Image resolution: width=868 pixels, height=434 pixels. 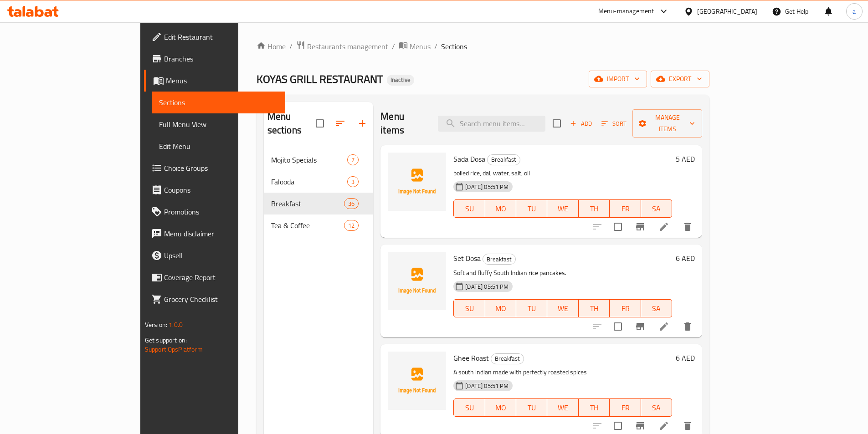 What do you see at coordinates (562, 372) in the screenshot?
I see `p: A south indian made with perfectly roasted spices` at bounding box center [562, 372].